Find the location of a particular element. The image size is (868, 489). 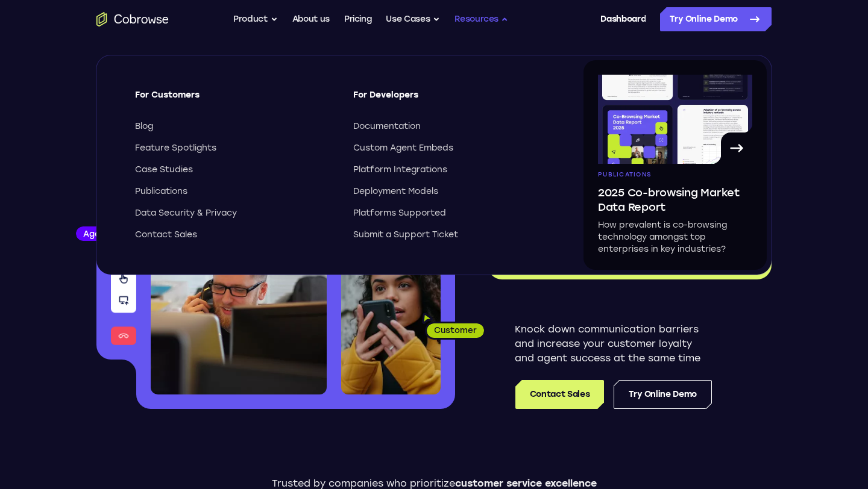

a: Deployment Models is located at coordinates (451, 191).